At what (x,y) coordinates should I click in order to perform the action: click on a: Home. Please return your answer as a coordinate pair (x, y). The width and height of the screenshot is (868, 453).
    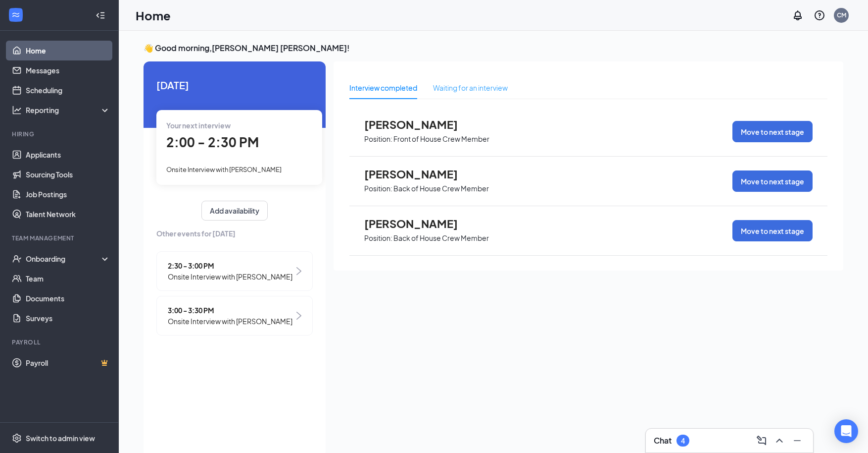
    Looking at the image, I should click on (68, 50).